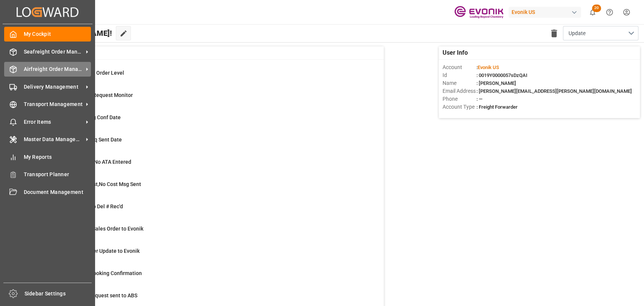 This screenshot has height=306, width=644. What do you see at coordinates (58, 294) in the screenshot?
I see `span: Sidebar Settings` at bounding box center [58, 294].